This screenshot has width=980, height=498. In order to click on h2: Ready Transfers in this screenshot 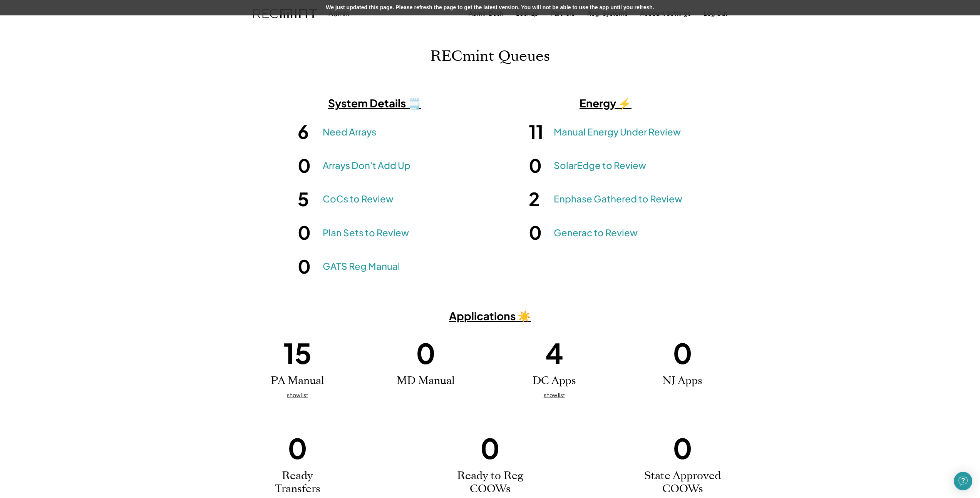, I will do `click(298, 482)`.